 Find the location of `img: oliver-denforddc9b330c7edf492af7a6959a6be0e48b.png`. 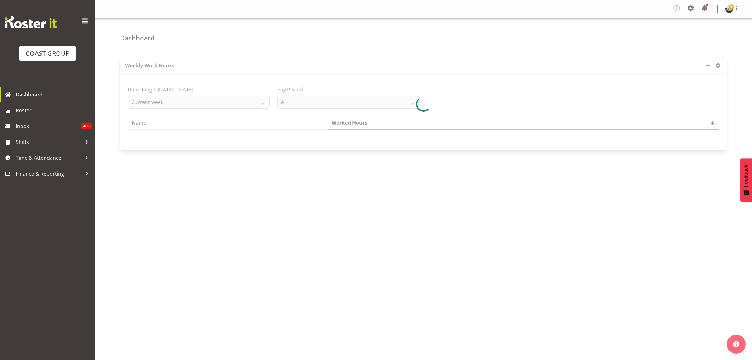

img: oliver-denforddc9b330c7edf492af7a6959a6be0e48b.png is located at coordinates (730, 9).